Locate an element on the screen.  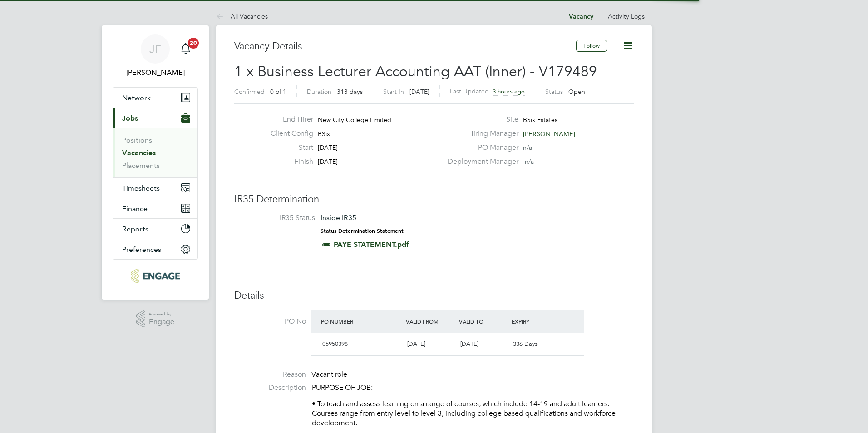
label: Site is located at coordinates (480, 119).